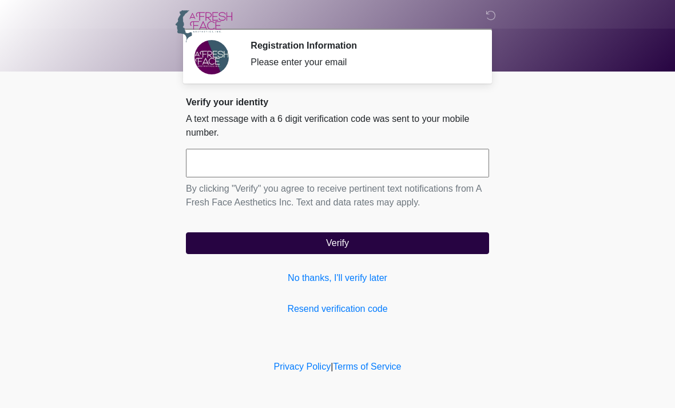  What do you see at coordinates (204, 26) in the screenshot?
I see `img: A Fresh Face Aesthetics Inc Logo` at bounding box center [204, 26].